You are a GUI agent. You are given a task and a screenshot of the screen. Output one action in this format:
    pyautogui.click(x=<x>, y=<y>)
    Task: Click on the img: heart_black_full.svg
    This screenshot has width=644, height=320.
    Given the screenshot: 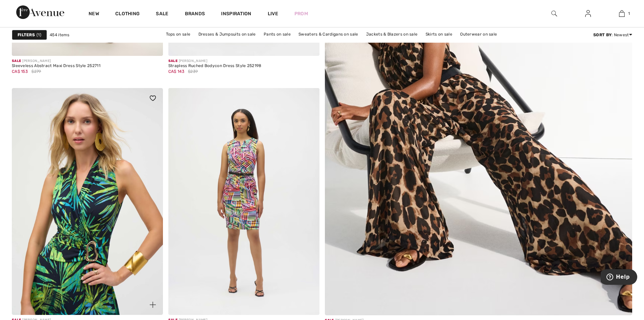 What is the action you would take?
    pyautogui.click(x=153, y=98)
    